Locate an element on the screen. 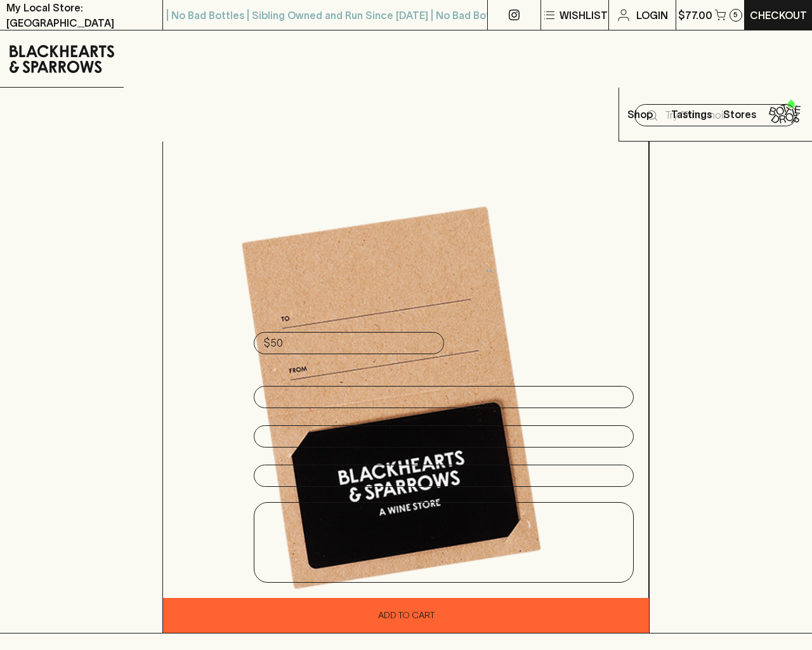 The image size is (812, 650). input: Try "Pinot noir" is located at coordinates (726, 116).